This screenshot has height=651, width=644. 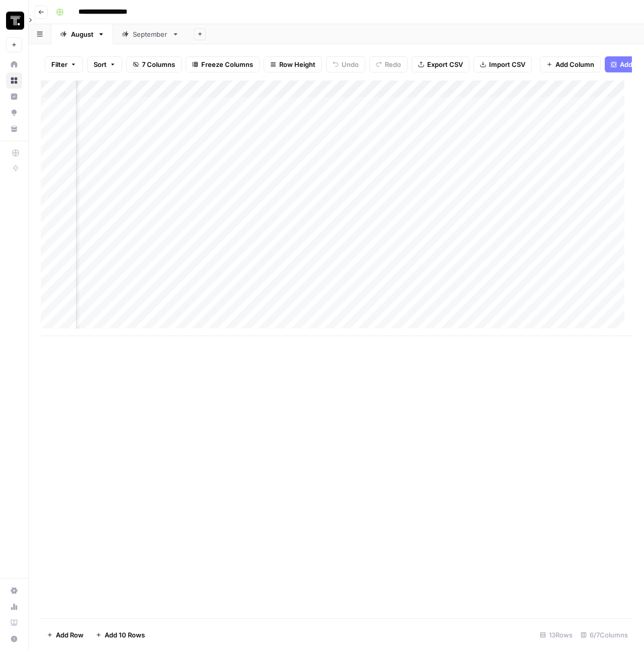 I want to click on a: Browse, so click(x=14, y=81).